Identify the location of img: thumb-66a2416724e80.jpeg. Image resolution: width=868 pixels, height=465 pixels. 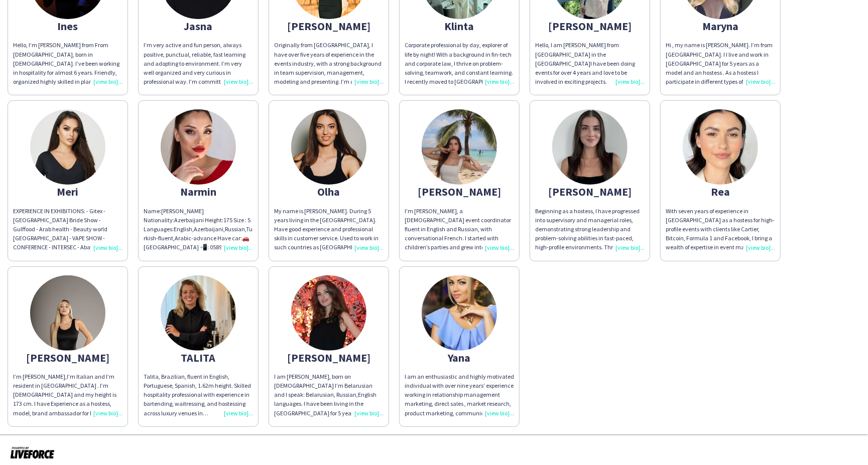
(68, 313).